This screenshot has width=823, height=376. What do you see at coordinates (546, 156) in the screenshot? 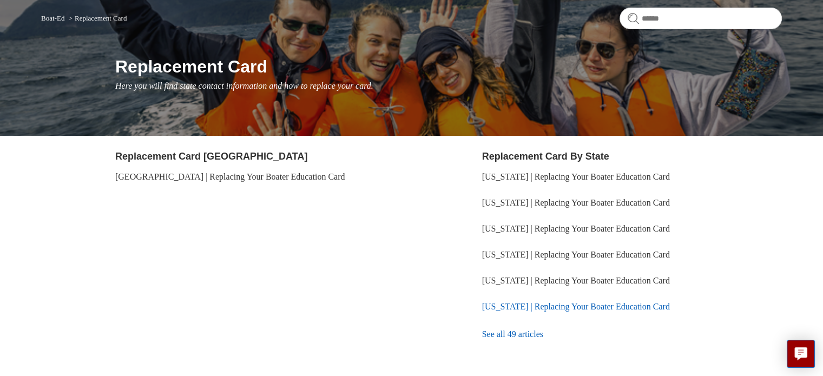
I see `a: Replacement Card By State` at bounding box center [546, 156].